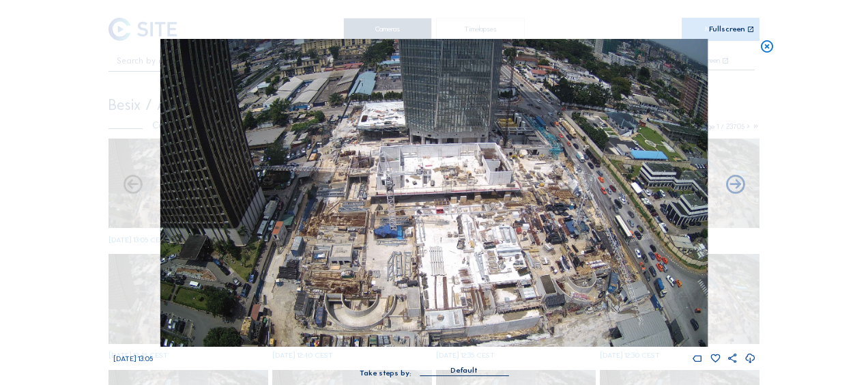 Image resolution: width=868 pixels, height=385 pixels. What do you see at coordinates (727, 29) in the screenshot?
I see `div: Fullscreen` at bounding box center [727, 29].